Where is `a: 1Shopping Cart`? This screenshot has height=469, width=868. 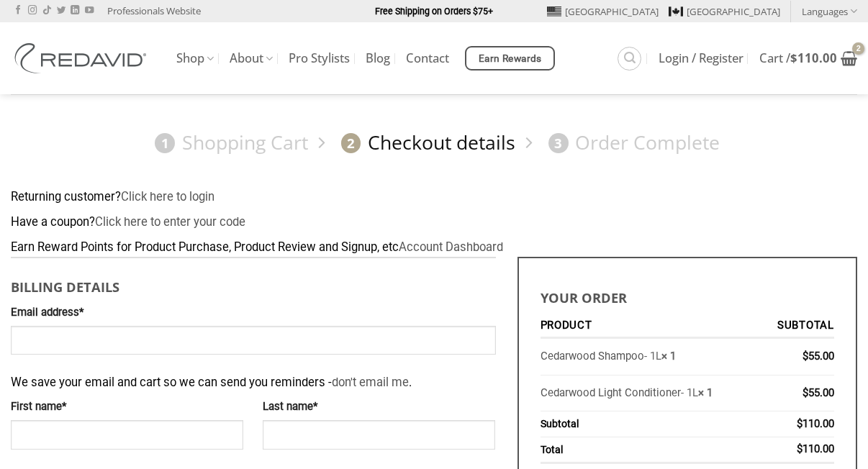 a: 1Shopping Cart is located at coordinates (228, 142).